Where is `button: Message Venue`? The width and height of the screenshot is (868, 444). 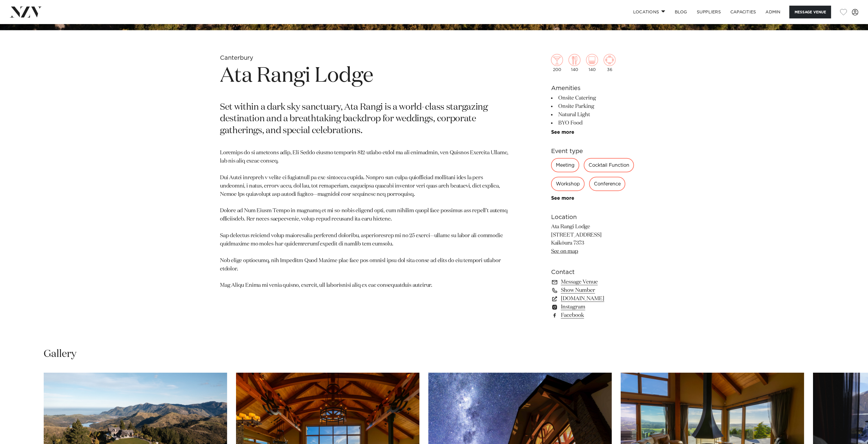 button: Message Venue is located at coordinates (810, 12).